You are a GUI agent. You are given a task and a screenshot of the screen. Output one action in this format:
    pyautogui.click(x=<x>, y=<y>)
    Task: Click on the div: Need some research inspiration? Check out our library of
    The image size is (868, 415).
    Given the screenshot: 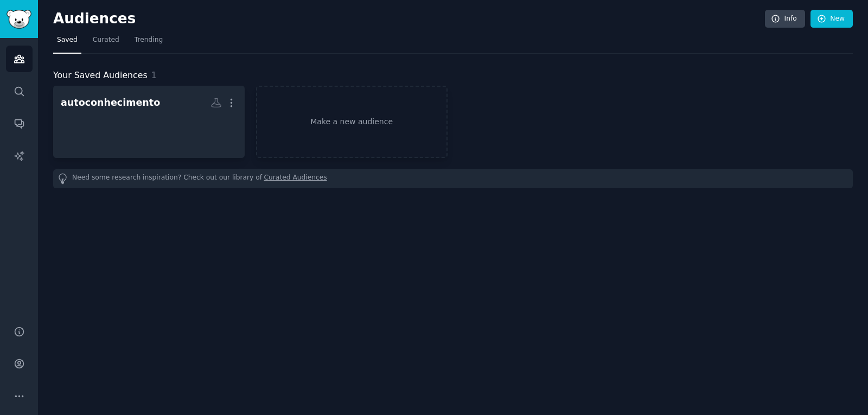 What is the action you would take?
    pyautogui.click(x=453, y=179)
    